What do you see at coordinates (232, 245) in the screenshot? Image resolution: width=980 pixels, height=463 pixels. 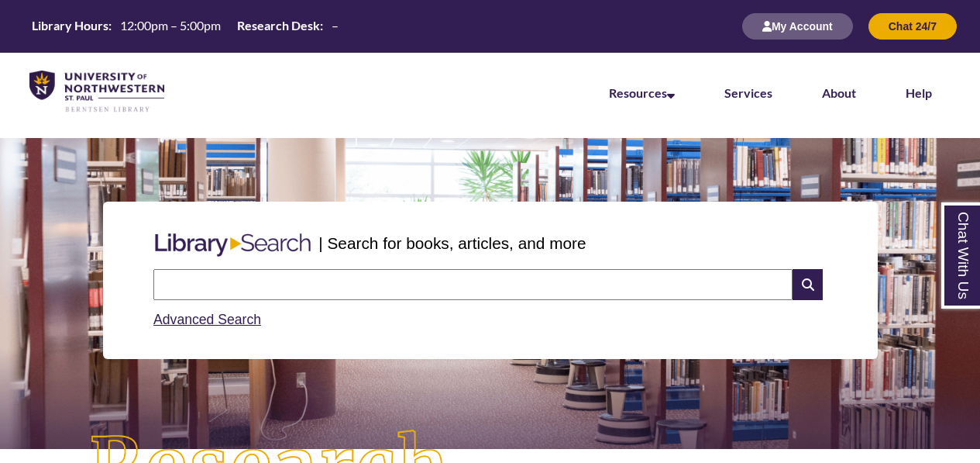 I see `img: Libary Search` at bounding box center [232, 245].